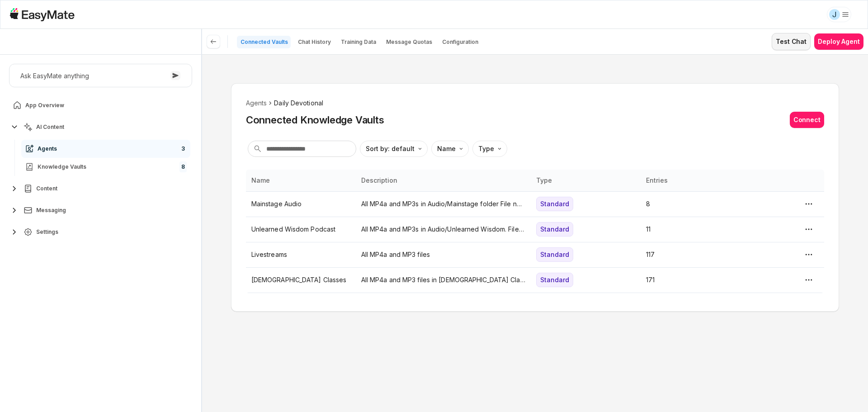 Image resolution: width=868 pixels, height=412 pixels. Describe the element at coordinates (486, 149) in the screenshot. I see `p: Type` at that location.